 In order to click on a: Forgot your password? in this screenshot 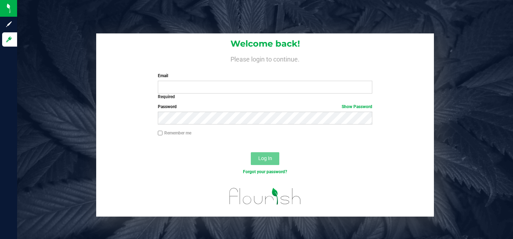, I will do `click(265, 172)`.